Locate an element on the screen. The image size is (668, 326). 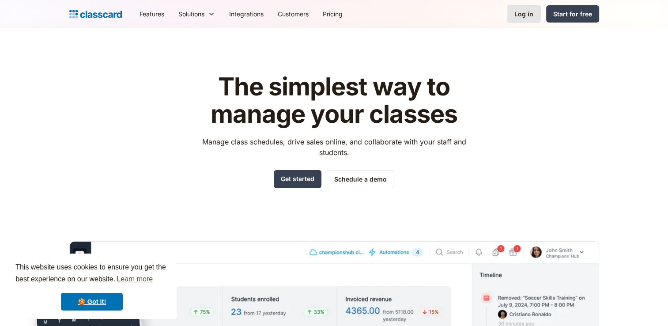
a: Customers is located at coordinates (293, 14).